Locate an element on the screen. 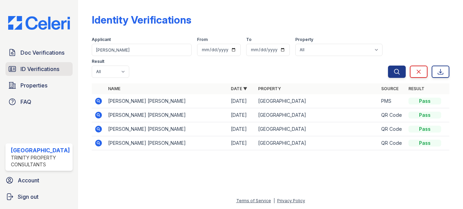 This screenshot has width=463, height=209. span: ID Verifications is located at coordinates (40, 69).